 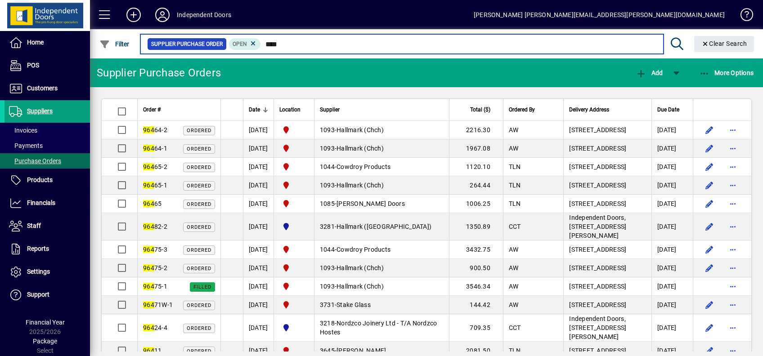 I want to click on span: 65-2, so click(x=155, y=167).